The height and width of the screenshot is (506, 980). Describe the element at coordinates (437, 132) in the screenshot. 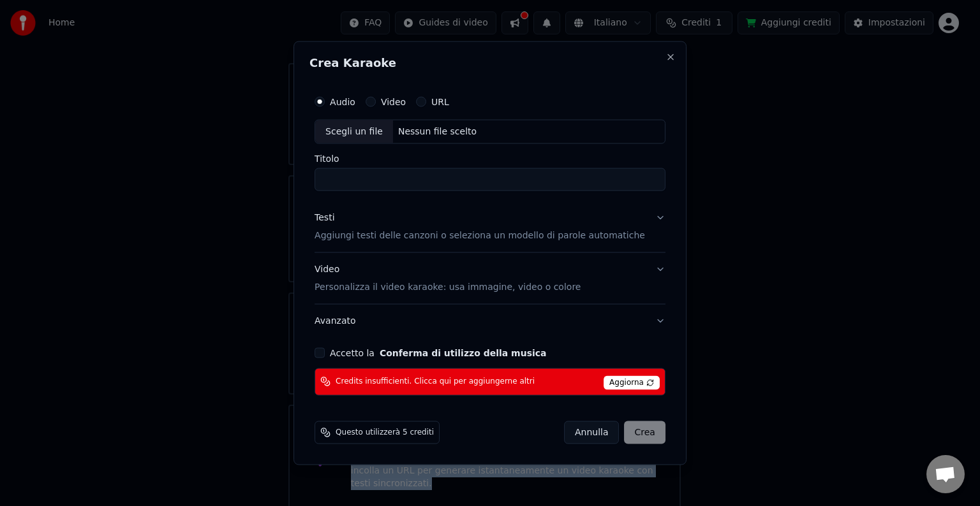

I see `div: Nessun file scelto` at that location.